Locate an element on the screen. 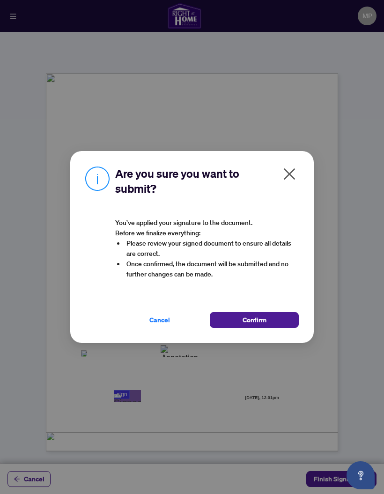 Image resolution: width=384 pixels, height=494 pixels. li: Once confirmed, the document will be submitted and no further changes can be made. is located at coordinates (212, 269).